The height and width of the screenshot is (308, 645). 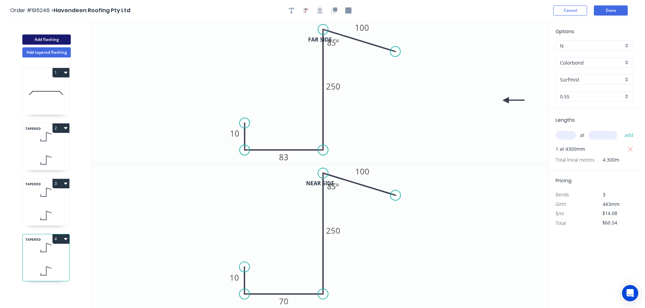 What do you see at coordinates (610, 10) in the screenshot?
I see `button: Done` at bounding box center [610, 10].